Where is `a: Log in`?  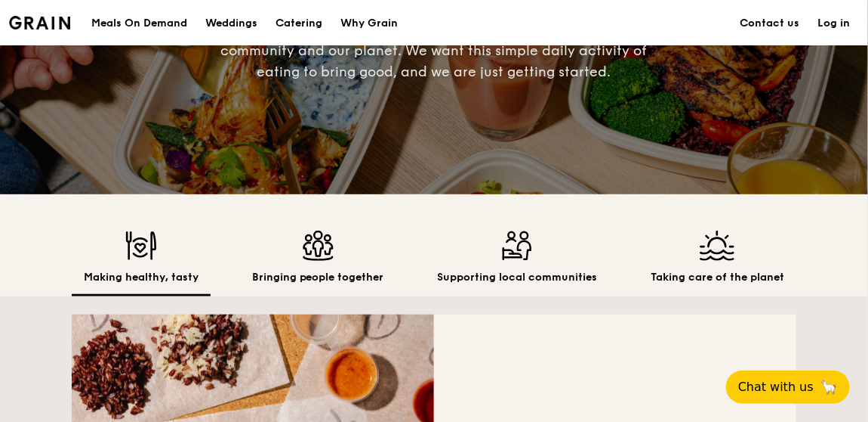
a: Log in is located at coordinates (834, 23).